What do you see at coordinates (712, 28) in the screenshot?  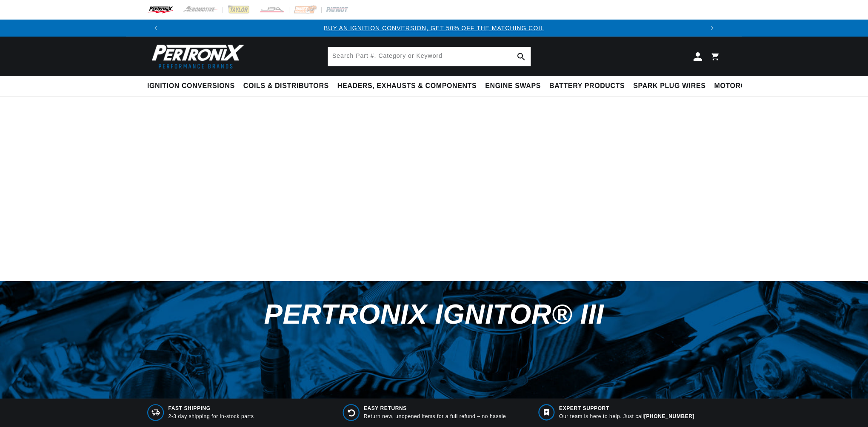 I see `button: Translation missing: en.sections.announcements.next_announcement` at bounding box center [712, 28].